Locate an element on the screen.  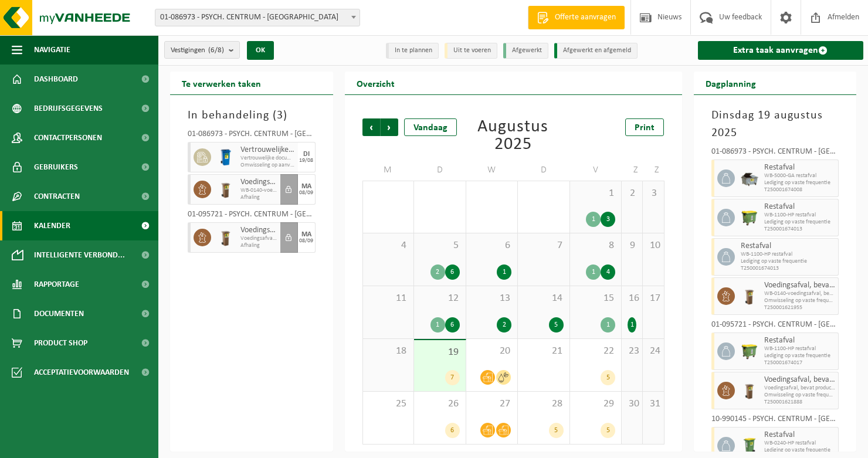
span: Kalender is located at coordinates (52, 226).